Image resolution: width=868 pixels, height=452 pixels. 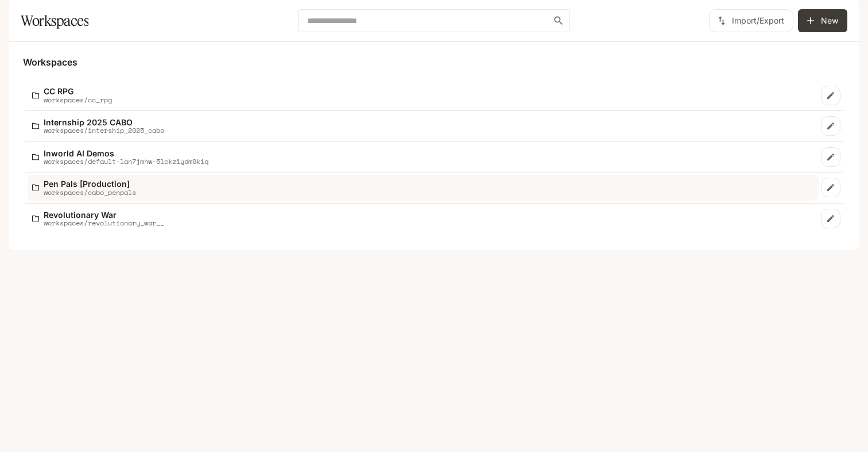 I want to click on p: workspaces/cc_rpg, so click(x=78, y=99).